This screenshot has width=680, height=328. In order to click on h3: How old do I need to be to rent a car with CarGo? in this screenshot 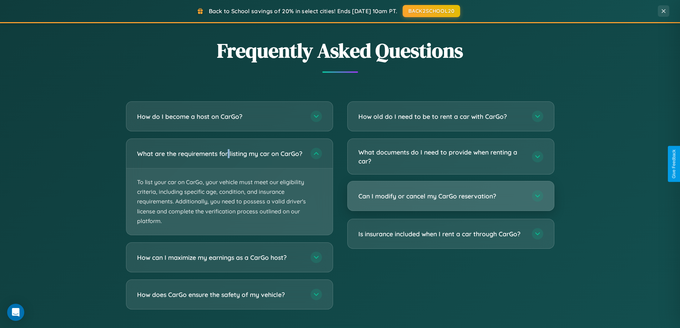, I will do `click(442, 116)`.